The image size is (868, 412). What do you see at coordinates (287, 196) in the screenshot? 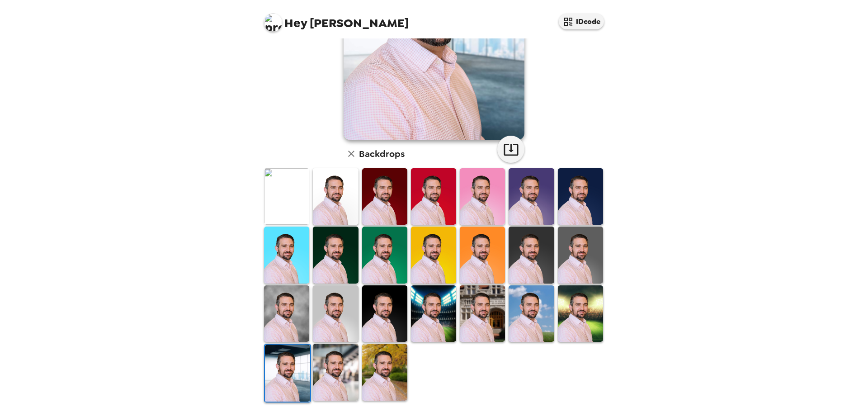
I see `img: Original` at bounding box center [287, 196].